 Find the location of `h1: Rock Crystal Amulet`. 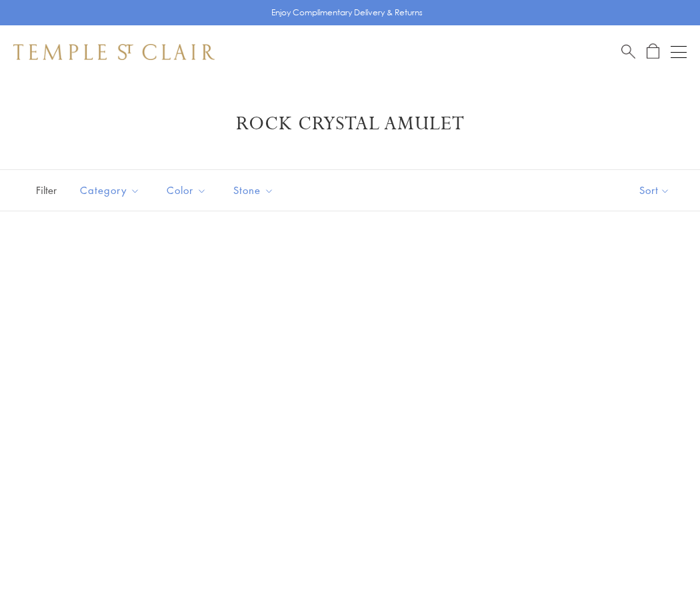

h1: Rock Crystal Amulet is located at coordinates (350, 124).